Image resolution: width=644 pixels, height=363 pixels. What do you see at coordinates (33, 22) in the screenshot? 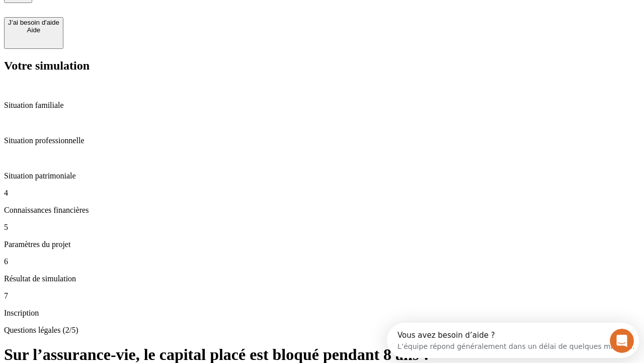
I see `div: J’ai besoin d'aide` at bounding box center [33, 22].